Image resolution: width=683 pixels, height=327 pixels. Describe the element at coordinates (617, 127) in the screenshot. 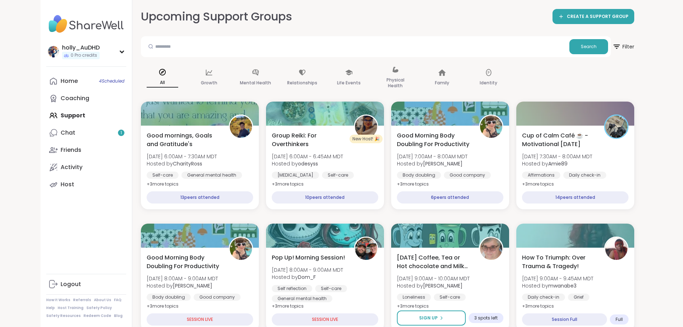

I see `img: Amie89` at that location.